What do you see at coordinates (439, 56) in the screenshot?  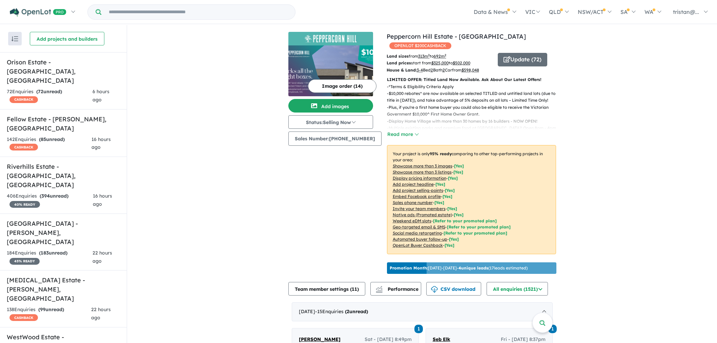 I see `p: from` at bounding box center [439, 56].